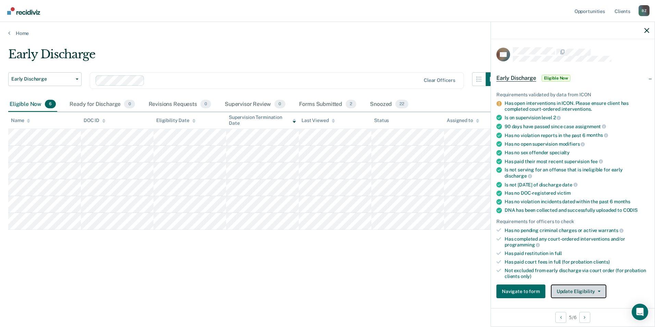  I want to click on span: assignment, so click(591, 126).